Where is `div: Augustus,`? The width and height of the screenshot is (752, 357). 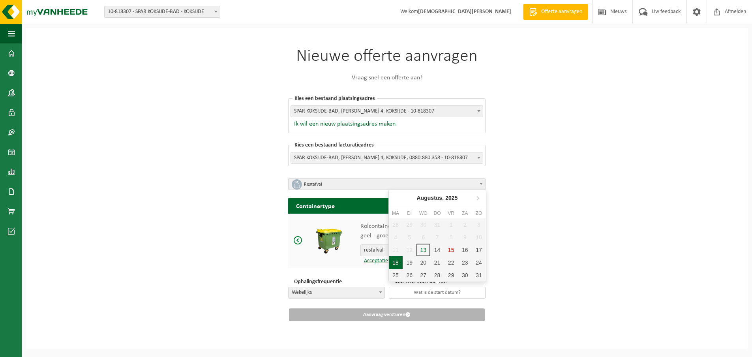 div: Augustus, is located at coordinates (437, 198).